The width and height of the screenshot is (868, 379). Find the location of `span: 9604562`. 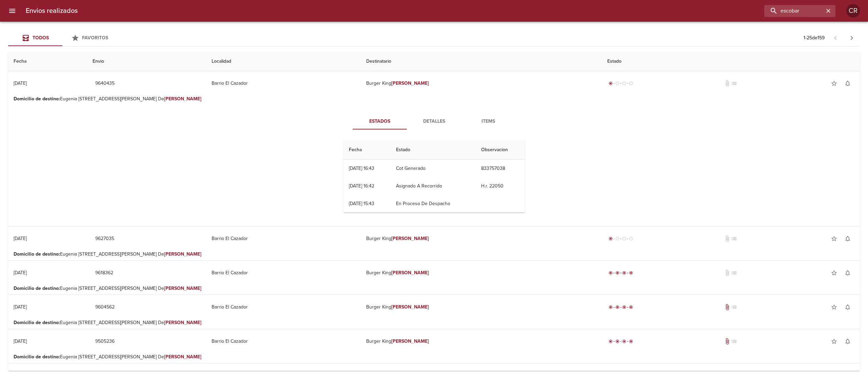

span: 9604562 is located at coordinates (105, 307).